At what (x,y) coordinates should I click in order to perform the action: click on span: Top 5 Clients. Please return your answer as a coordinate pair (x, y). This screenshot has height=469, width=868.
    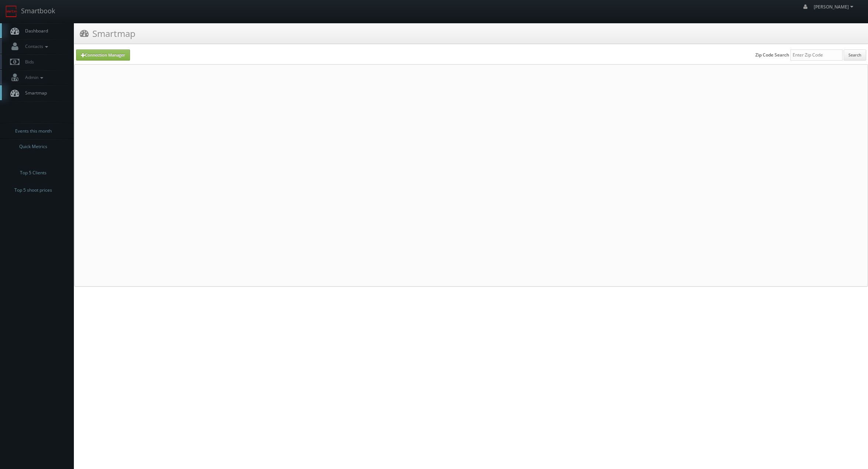
    Looking at the image, I should click on (33, 173).